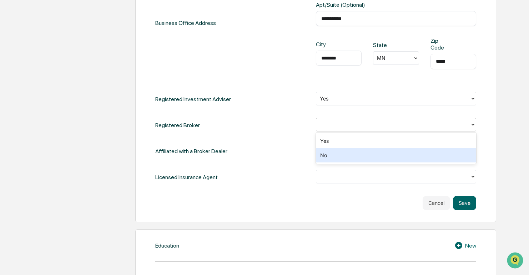  I want to click on span: Preclearance, so click(30, 93).